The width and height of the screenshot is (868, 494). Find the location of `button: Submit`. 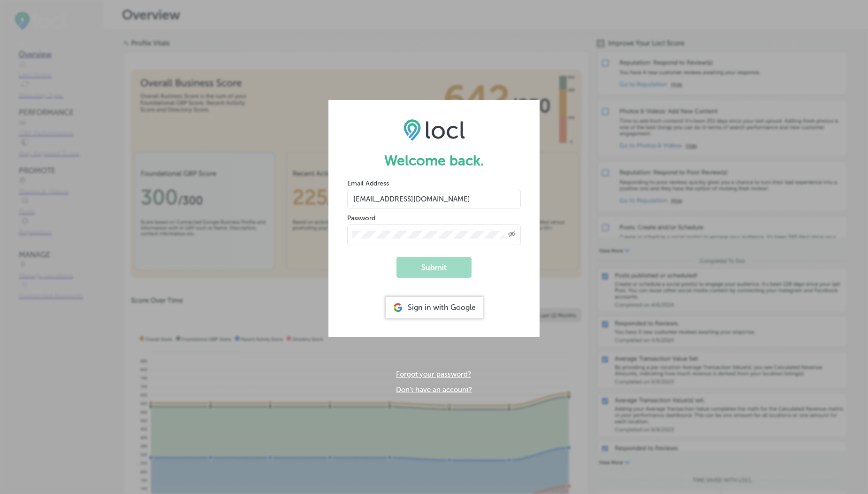

button: Submit is located at coordinates (434, 267).